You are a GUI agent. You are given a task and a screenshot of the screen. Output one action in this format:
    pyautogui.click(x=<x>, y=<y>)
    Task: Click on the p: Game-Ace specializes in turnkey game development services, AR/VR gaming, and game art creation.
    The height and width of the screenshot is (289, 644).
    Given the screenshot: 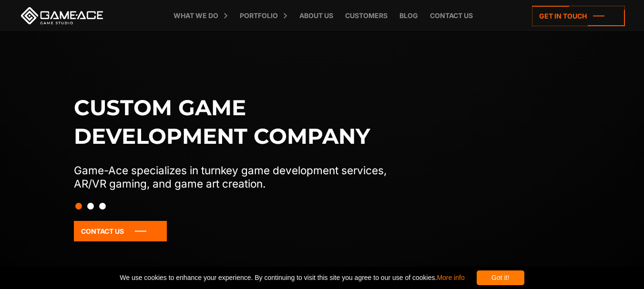 What is the action you would take?
    pyautogui.click(x=241, y=177)
    